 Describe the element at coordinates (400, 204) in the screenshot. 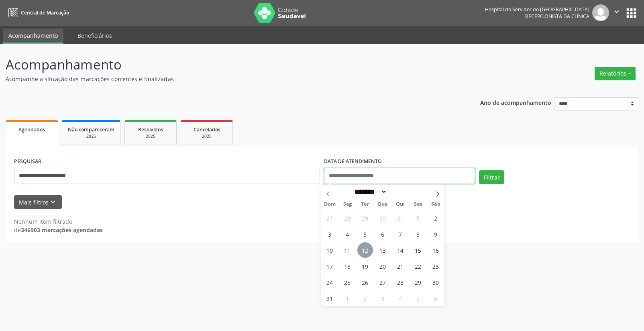

I see `span: Qui` at that location.